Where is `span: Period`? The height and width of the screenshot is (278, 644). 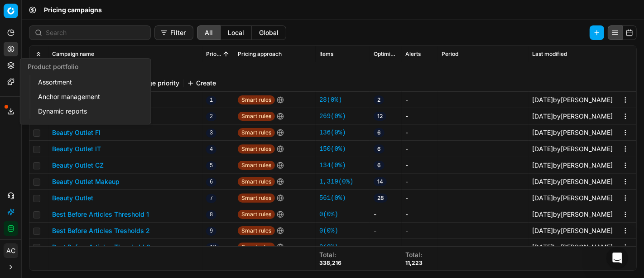 span: Period is located at coordinates (450, 54).